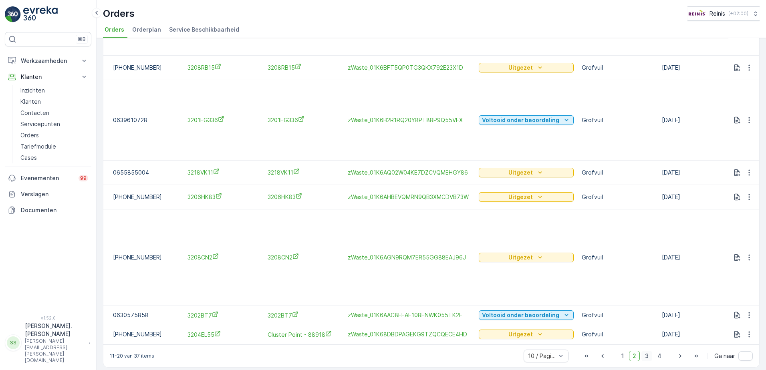 The height and width of the screenshot is (370, 766). What do you see at coordinates (54, 102) in the screenshot?
I see `a: Klanten` at bounding box center [54, 102].